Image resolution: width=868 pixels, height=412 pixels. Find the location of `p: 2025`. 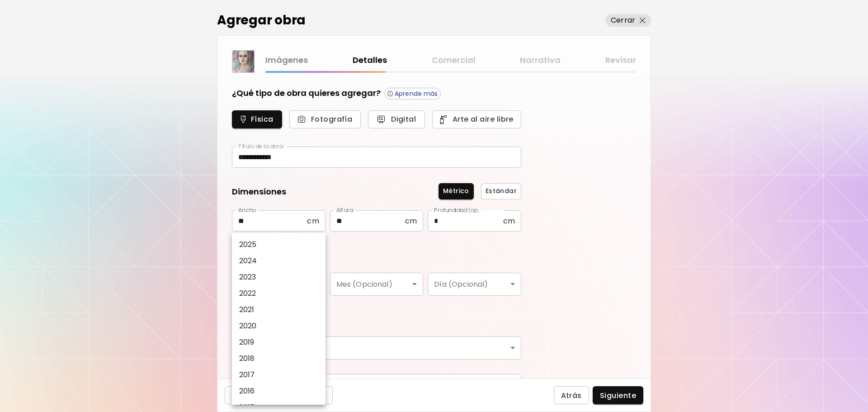

p: 2025 is located at coordinates (248, 244).